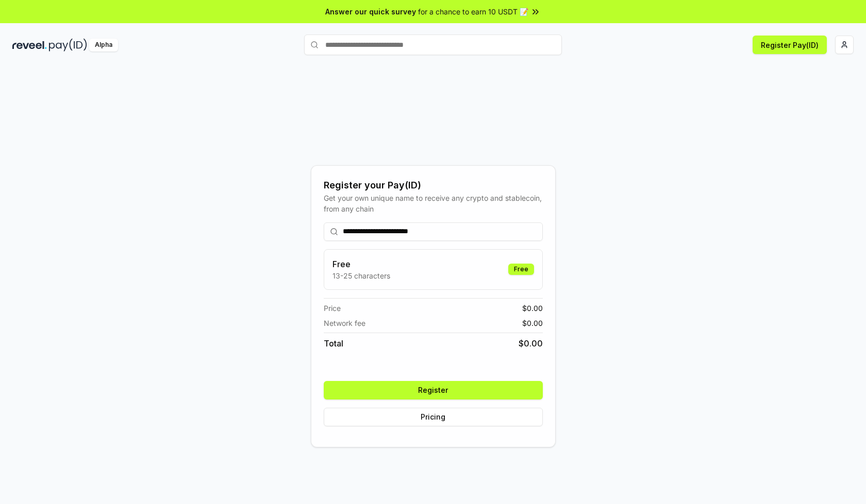  What do you see at coordinates (68, 45) in the screenshot?
I see `img: pay_id` at bounding box center [68, 45].